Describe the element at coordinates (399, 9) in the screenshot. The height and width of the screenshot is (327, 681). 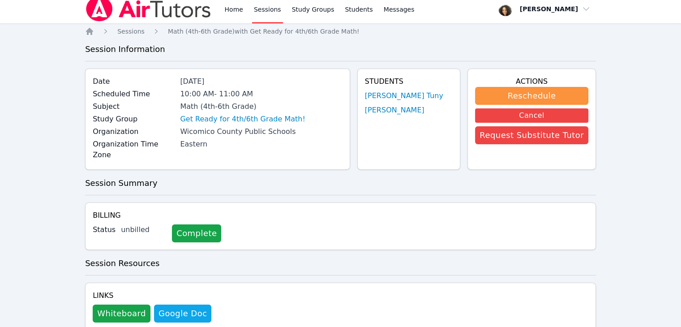
I see `span: Messages` at that location.